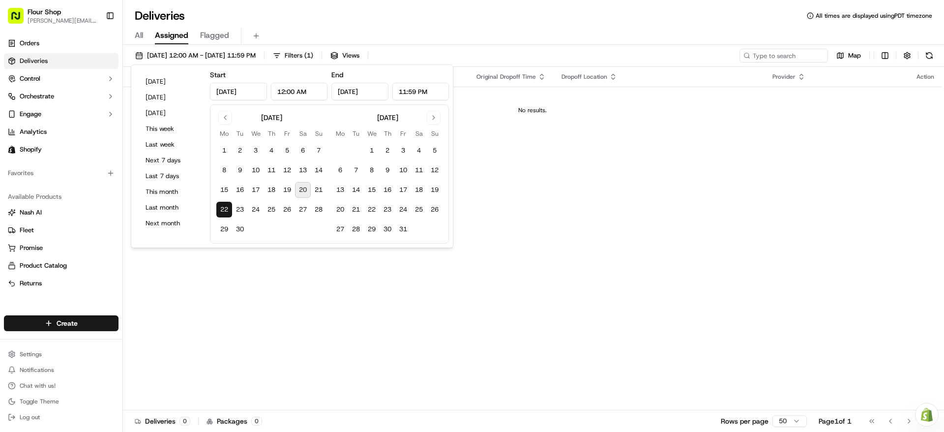 Image resolution: width=944 pixels, height=432 pixels. Describe the element at coordinates (37, 370) in the screenshot. I see `span: Notifications` at that location.